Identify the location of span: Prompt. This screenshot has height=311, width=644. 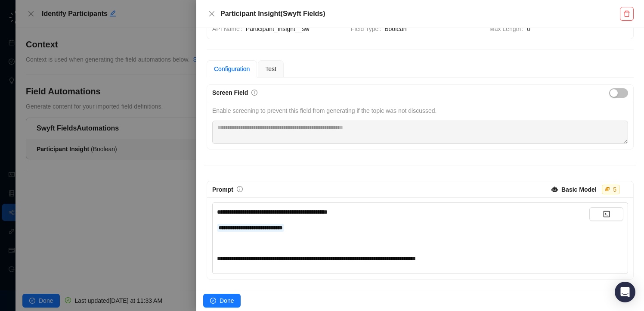
(223, 190).